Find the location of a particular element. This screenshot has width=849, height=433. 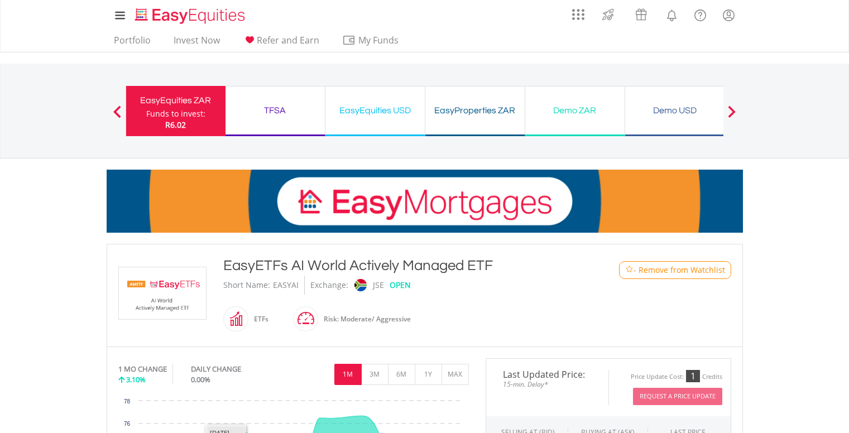

button: 3M is located at coordinates (374, 374).